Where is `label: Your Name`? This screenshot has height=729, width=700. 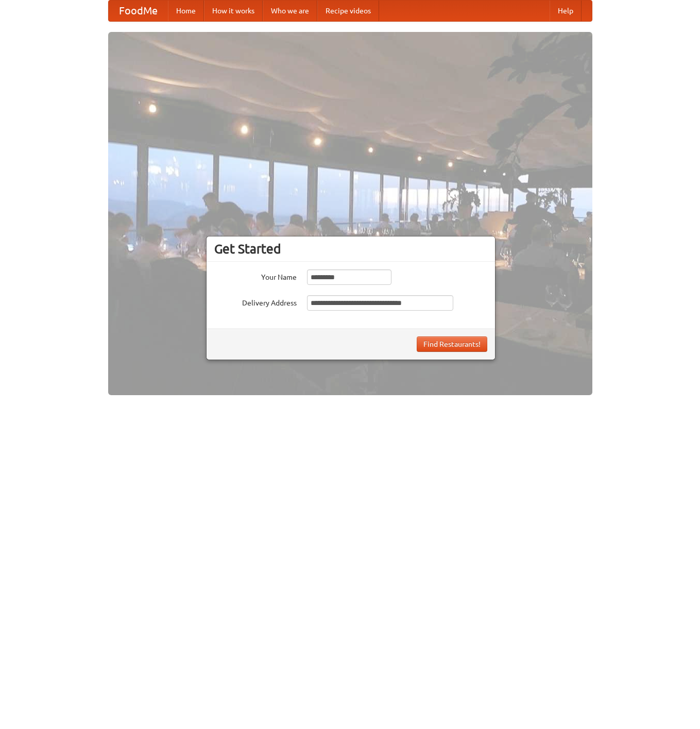
label: Your Name is located at coordinates (255, 276).